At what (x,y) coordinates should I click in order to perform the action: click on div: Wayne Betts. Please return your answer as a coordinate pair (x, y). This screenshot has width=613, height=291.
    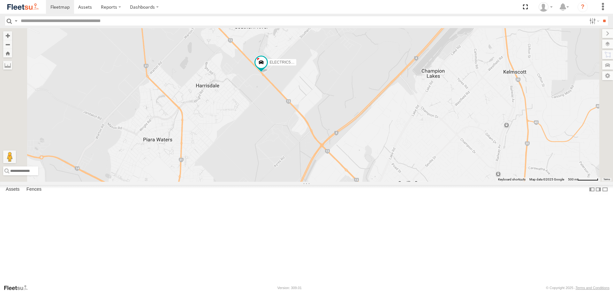
    Looking at the image, I should click on (546, 7).